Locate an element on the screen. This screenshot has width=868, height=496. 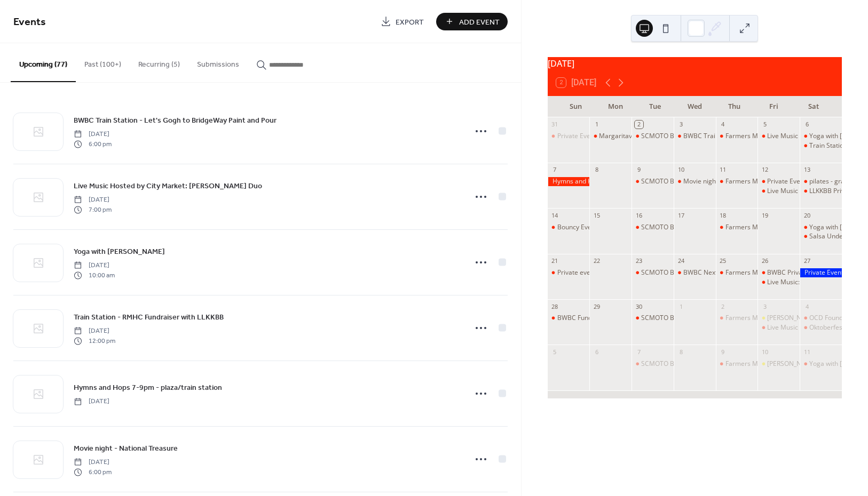
span: 12:00 pm is located at coordinates (94, 341).